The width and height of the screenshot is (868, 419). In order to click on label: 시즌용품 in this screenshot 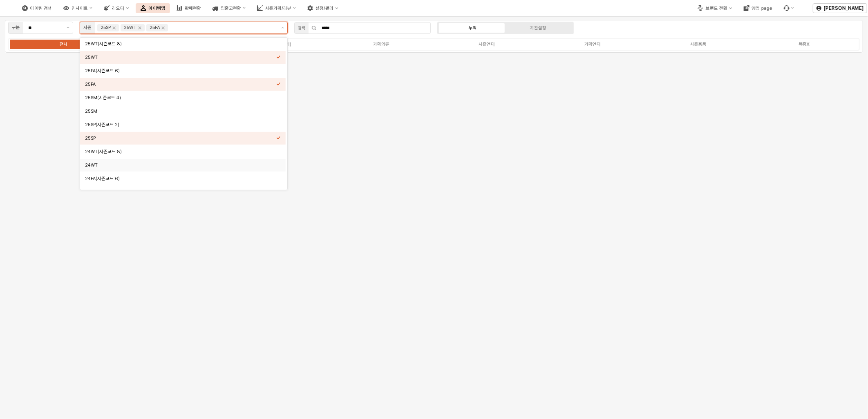, I will do `click(698, 44)`.